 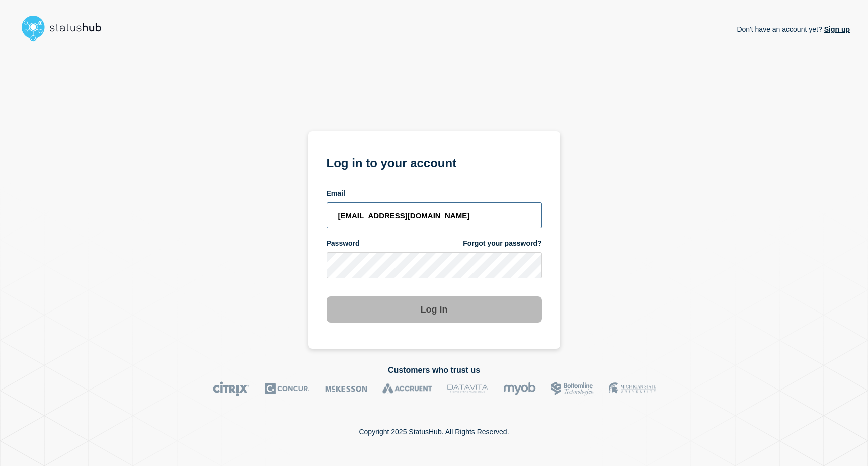 What do you see at coordinates (468, 389) in the screenshot?
I see `img: DataVita logo` at bounding box center [468, 389].